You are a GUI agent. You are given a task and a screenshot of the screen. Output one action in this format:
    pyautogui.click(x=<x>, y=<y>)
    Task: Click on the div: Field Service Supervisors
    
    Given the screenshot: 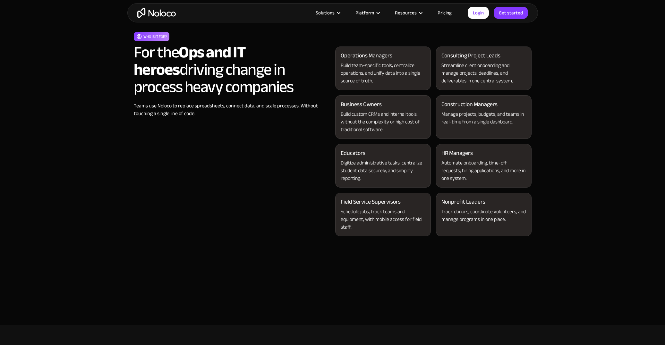 What is the action you would take?
    pyautogui.click(x=370, y=202)
    